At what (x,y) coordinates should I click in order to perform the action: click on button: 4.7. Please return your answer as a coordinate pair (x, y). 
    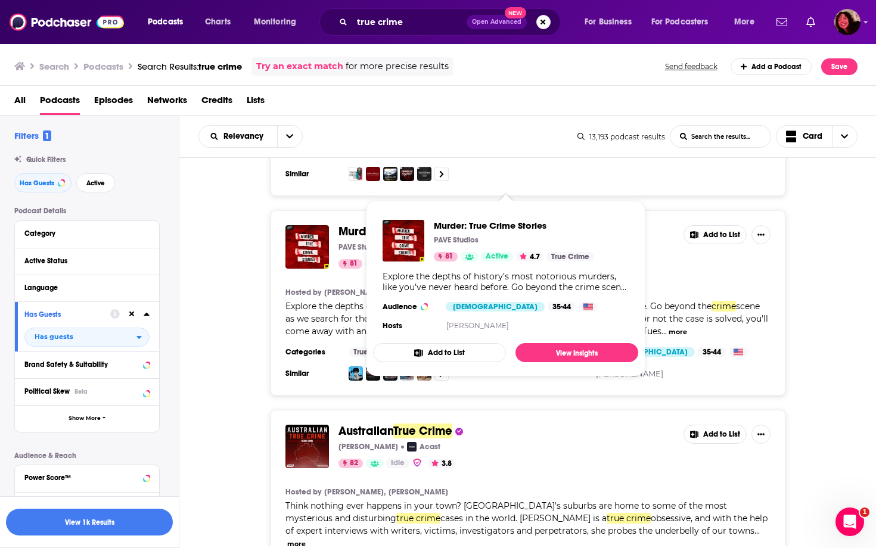
    Looking at the image, I should click on (529, 257).